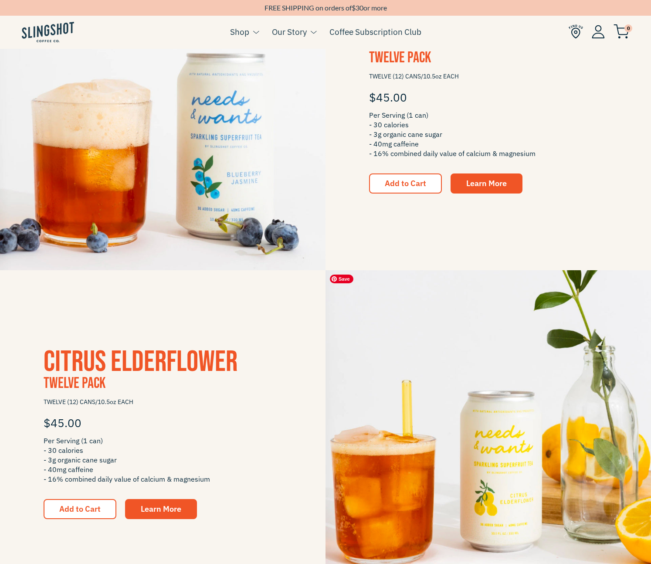 The width and height of the screenshot is (651, 564). I want to click on a: Citrus Elderflower, so click(140, 361).